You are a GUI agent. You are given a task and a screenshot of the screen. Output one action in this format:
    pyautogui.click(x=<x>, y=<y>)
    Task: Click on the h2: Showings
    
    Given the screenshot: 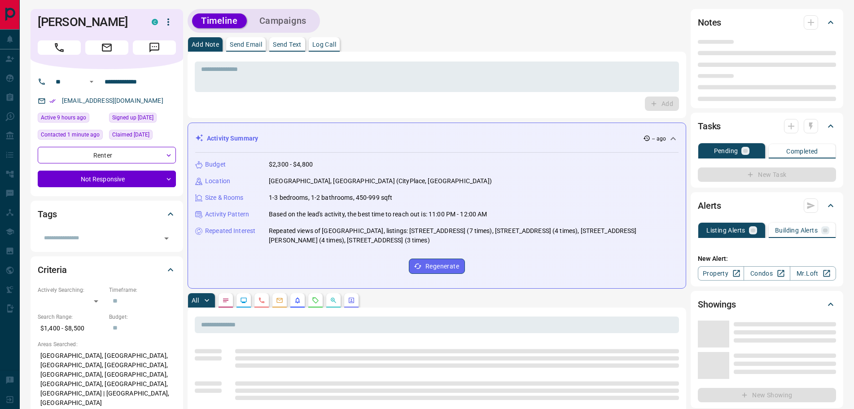 What is the action you would take?
    pyautogui.click(x=717, y=304)
    